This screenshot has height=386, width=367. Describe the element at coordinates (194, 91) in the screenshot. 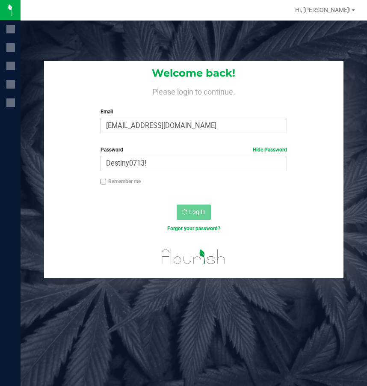

I see `h4: Please login to continue.` at that location.